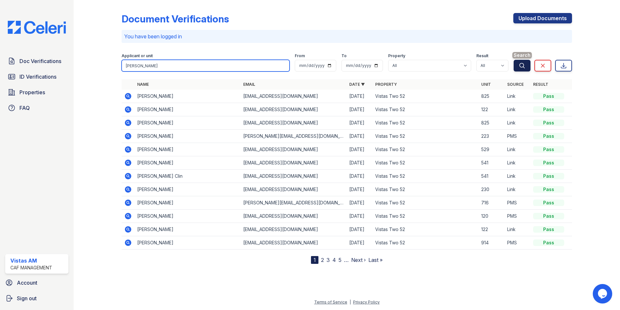 The height and width of the screenshot is (310, 620). Describe the element at coordinates (492, 189) in the screenshot. I see `td: 230` at that location.